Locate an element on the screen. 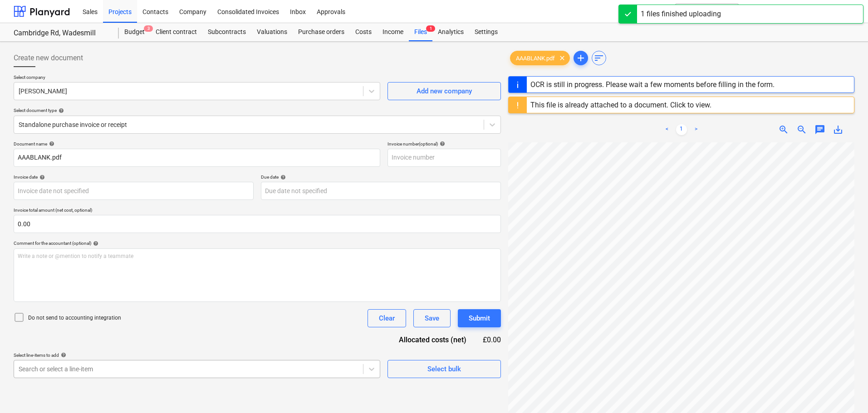 This screenshot has height=413, width=868. div: Invoice number (optional) is located at coordinates (444, 144).